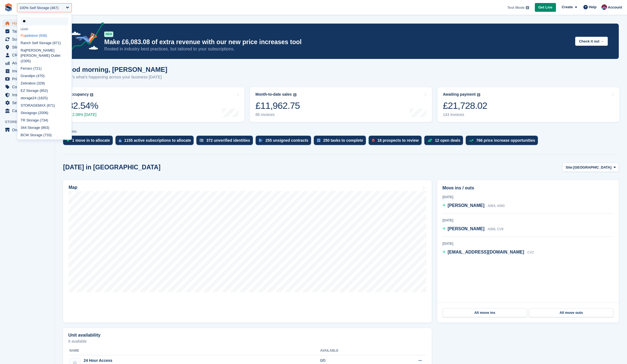  I want to click on div: STO GEMAX (671), so click(44, 105).